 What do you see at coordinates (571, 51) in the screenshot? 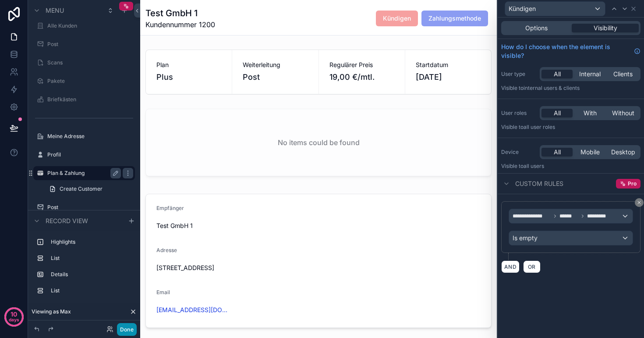
I see `a: How do I choose when the element is visible?` at bounding box center [571, 51].